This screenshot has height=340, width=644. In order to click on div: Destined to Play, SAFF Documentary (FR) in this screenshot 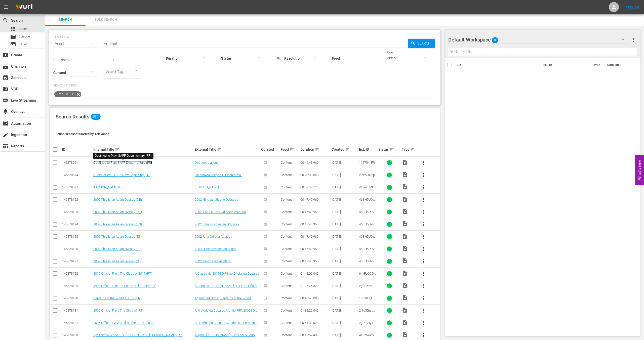, I will do `click(123, 156)`.